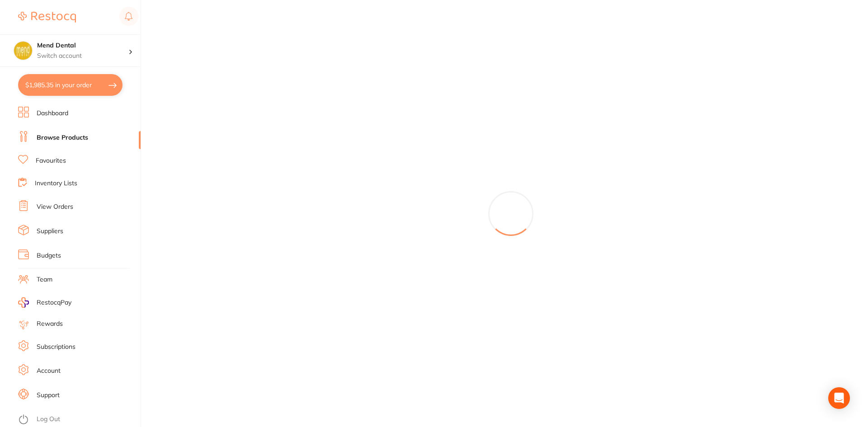 The height and width of the screenshot is (427, 868). I want to click on a: Suppliers, so click(50, 232).